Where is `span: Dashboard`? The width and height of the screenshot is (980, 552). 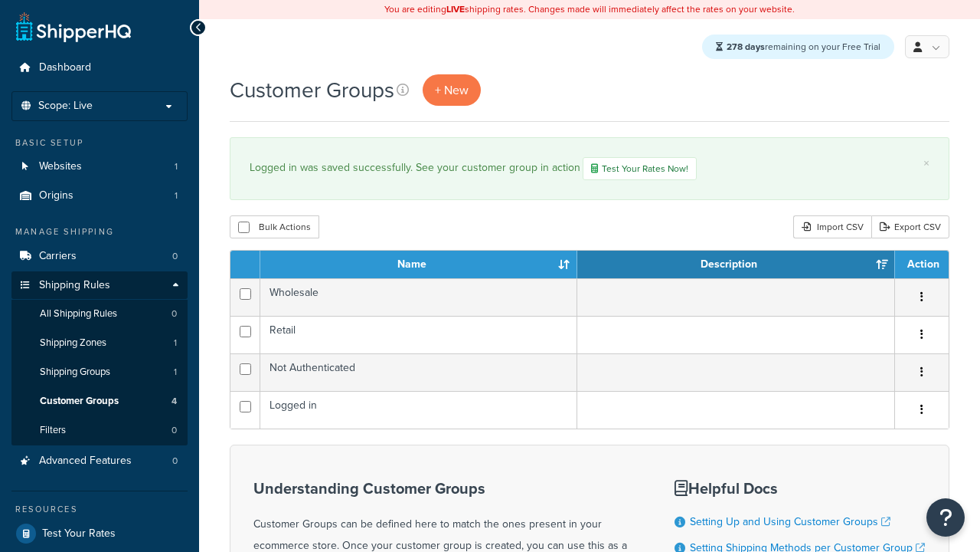 span: Dashboard is located at coordinates (65, 68).